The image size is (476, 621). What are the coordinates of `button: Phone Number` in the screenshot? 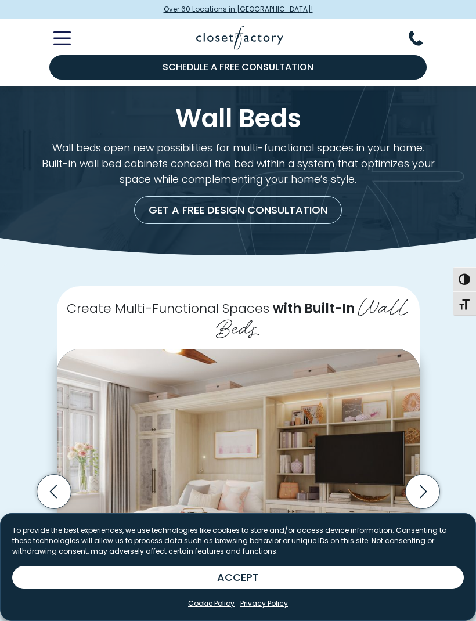 It's located at (422, 38).